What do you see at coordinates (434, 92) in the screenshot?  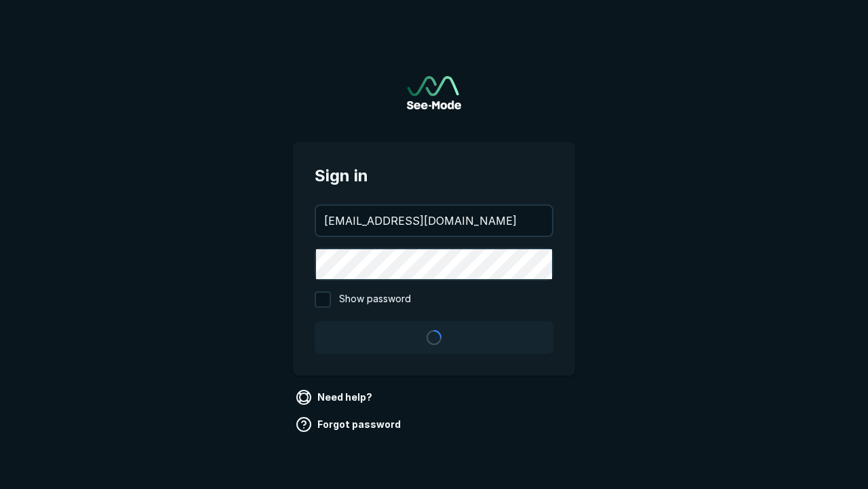 I see `a: Go to sign in` at bounding box center [434, 92].